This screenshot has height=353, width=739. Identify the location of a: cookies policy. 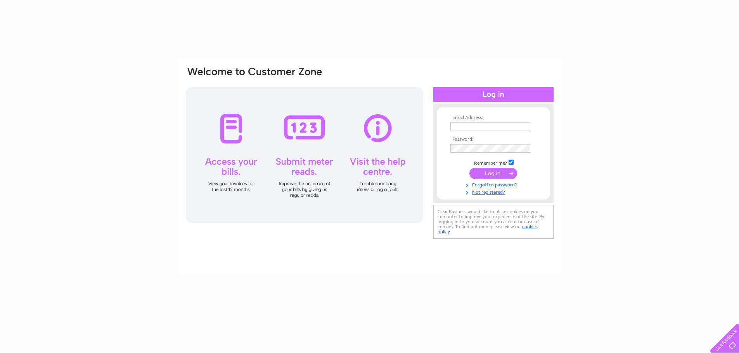
(488, 229).